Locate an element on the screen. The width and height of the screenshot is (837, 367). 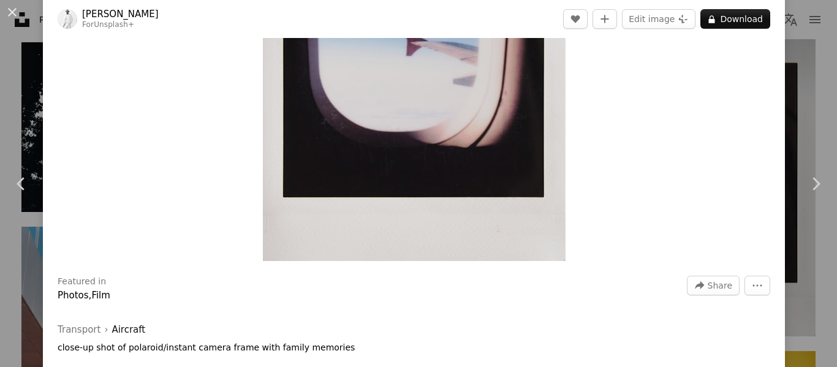
a: Photos is located at coordinates (73, 295).